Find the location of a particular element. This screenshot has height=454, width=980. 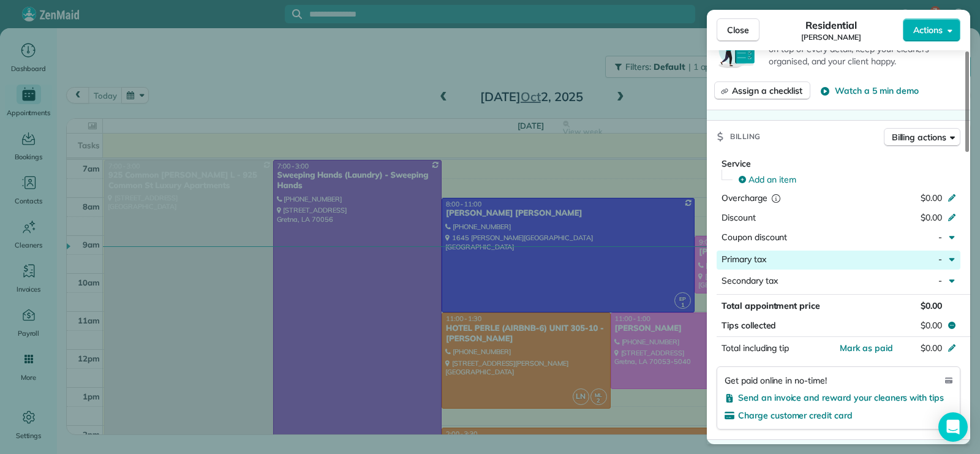

span: Tips collected is located at coordinates (748, 325).